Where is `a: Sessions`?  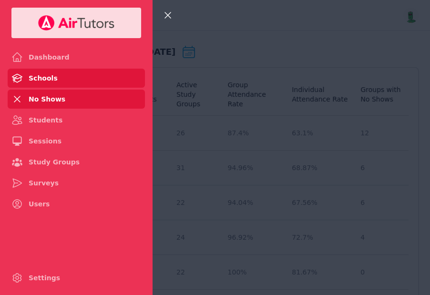 a: Sessions is located at coordinates (76, 141).